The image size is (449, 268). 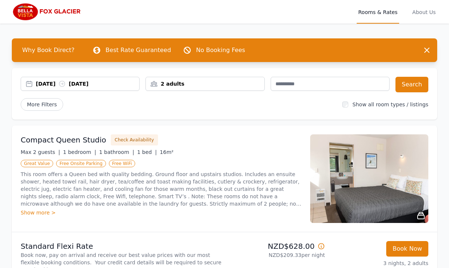 I want to click on button: Book Now, so click(x=407, y=249).